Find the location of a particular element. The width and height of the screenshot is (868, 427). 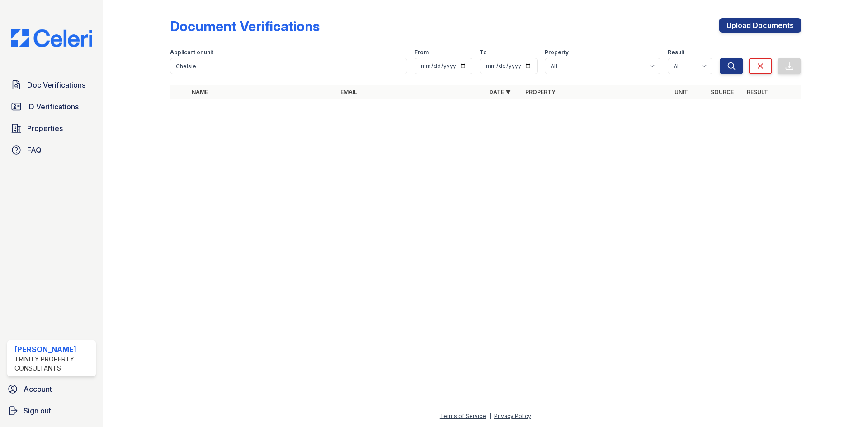

a: Terms of Service is located at coordinates (463, 415).